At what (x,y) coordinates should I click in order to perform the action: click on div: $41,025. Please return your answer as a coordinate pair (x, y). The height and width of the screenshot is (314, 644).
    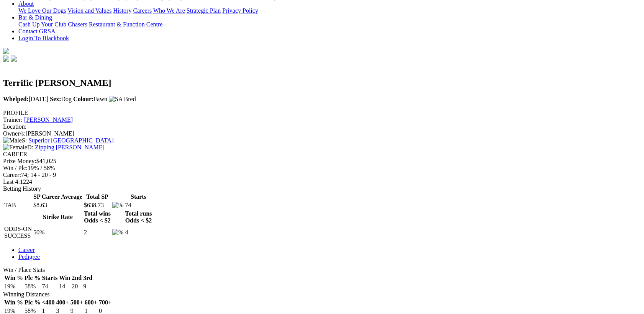
    Looking at the image, I should click on (322, 161).